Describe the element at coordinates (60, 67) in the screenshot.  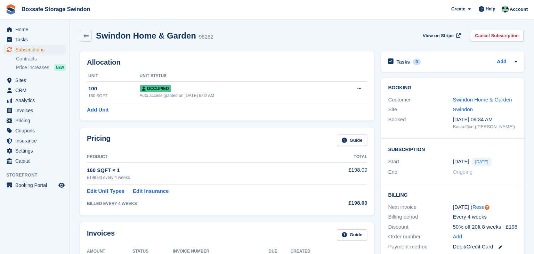
I see `div: NEW` at that location.